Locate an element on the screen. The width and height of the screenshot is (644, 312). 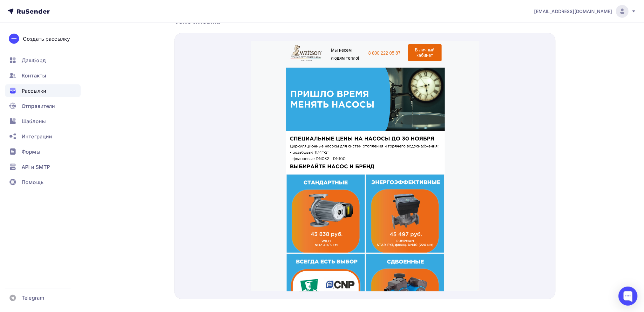
a: Рассылки is located at coordinates (43, 91).